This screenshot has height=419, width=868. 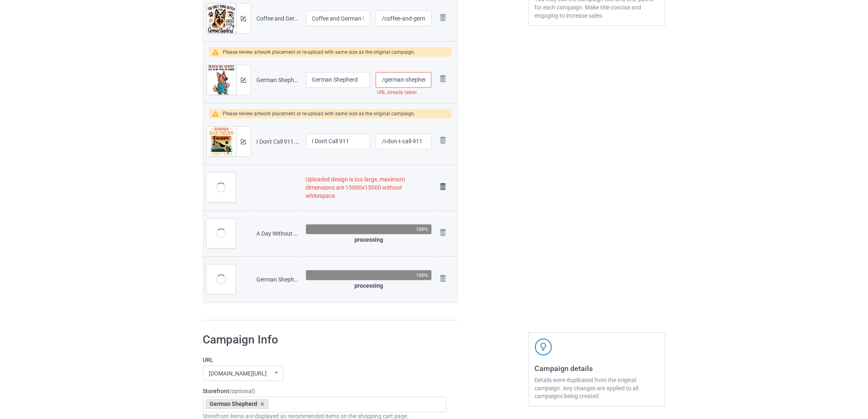 I want to click on div: A Day Without My German (Custom).png, so click(x=279, y=233).